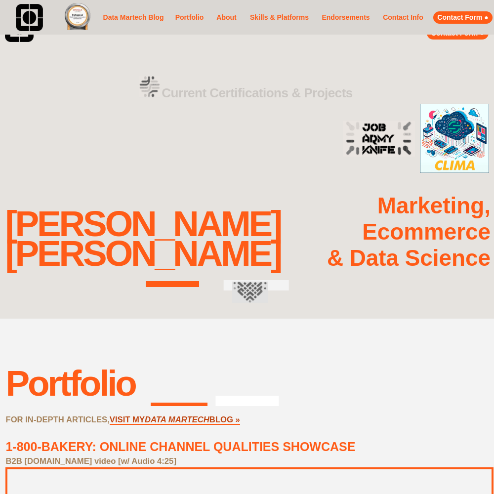  I want to click on a: Contact Form ●, so click(463, 17).